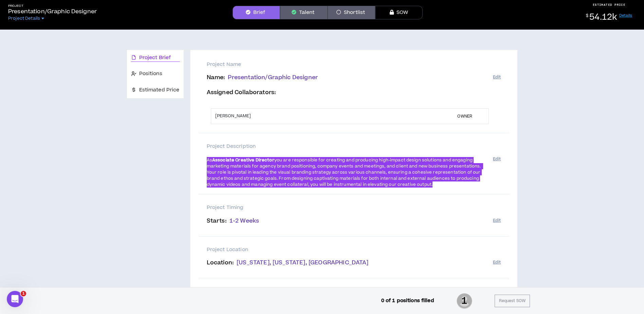  I want to click on span: Project Brief, so click(155, 58).